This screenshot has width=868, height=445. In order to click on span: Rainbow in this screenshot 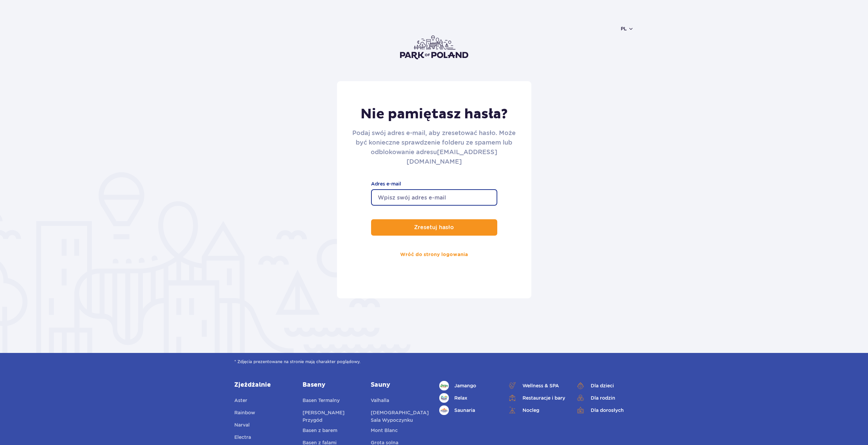, I will do `click(244, 413)`.